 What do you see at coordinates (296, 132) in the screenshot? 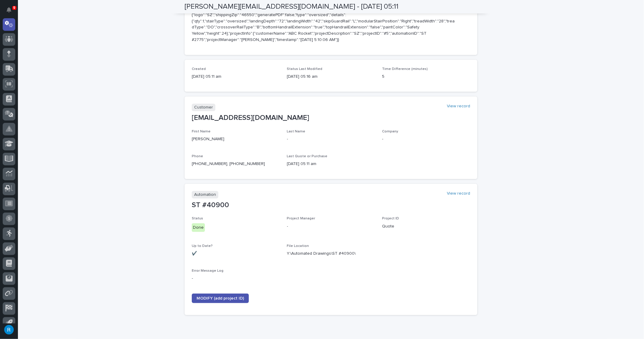
I see `span: Last Name` at bounding box center [296, 132].